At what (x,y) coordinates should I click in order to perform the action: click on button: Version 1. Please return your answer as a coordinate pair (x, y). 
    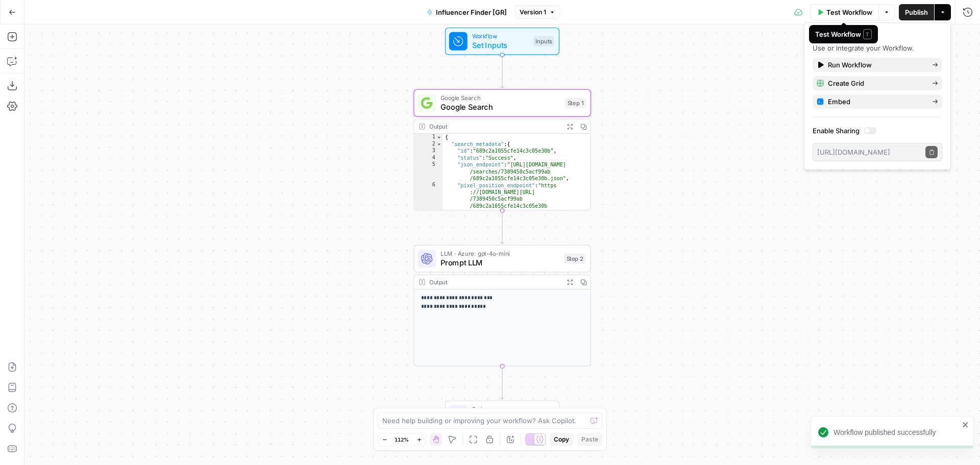
    Looking at the image, I should click on (537, 12).